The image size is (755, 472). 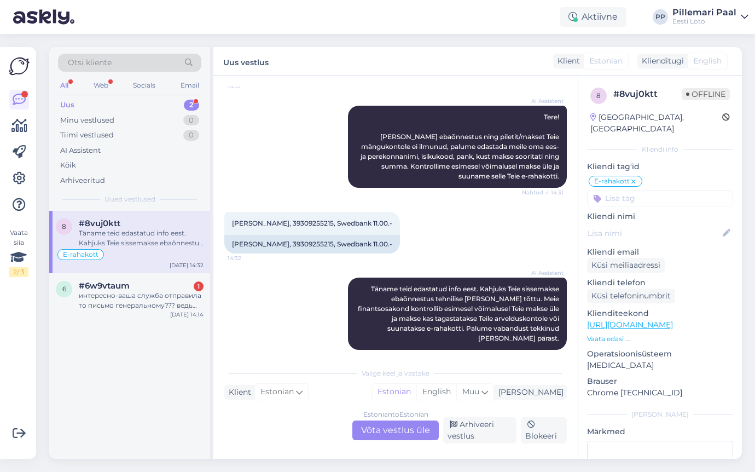 I want to click on p: Kliendi telefon, so click(x=660, y=282).